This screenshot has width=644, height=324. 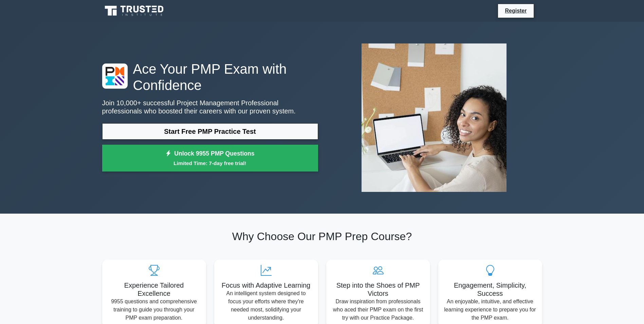 What do you see at coordinates (210, 77) in the screenshot?
I see `h1: Ace Your PMP Exam with Confidence` at bounding box center [210, 77].